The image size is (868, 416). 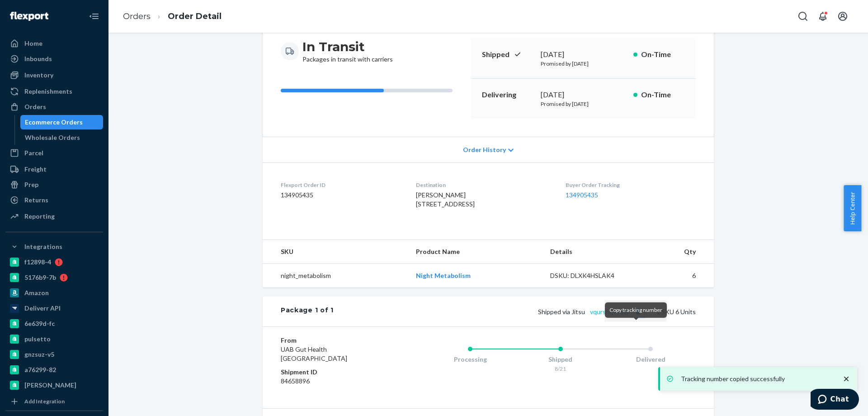 What do you see at coordinates (757, 379) in the screenshot?
I see `p: Tracking number copied successfully` at bounding box center [757, 379].